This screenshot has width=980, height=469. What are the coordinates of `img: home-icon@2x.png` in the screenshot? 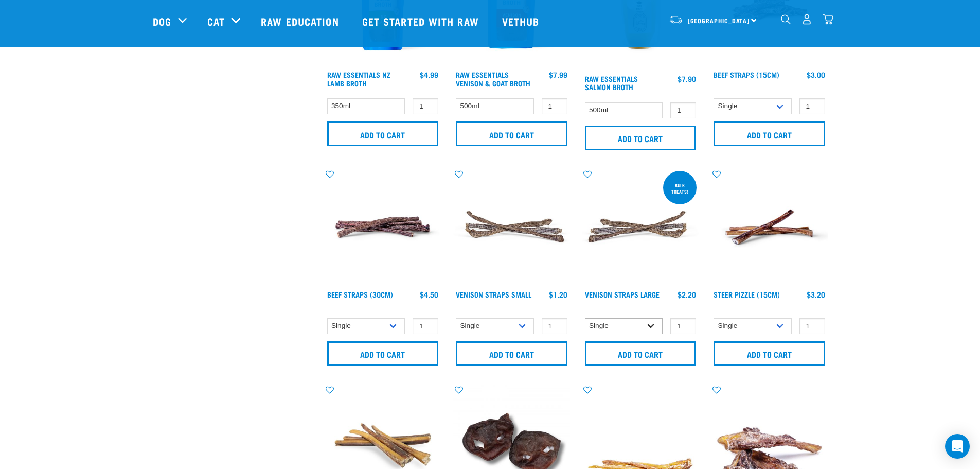 It's located at (828, 20).